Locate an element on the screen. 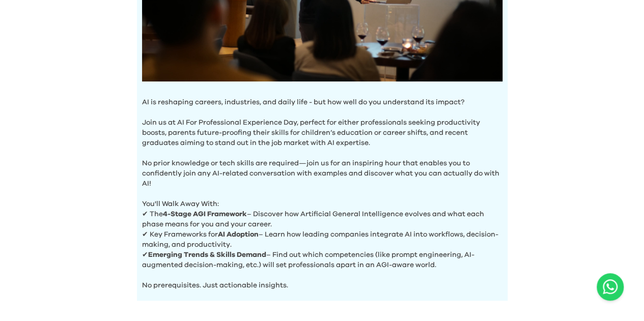  p: You'll Walk Away With: is located at coordinates (323, 199).